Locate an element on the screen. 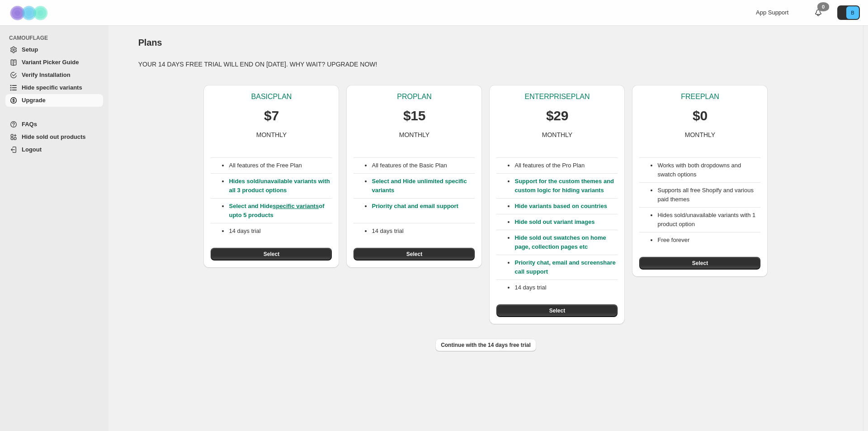 The image size is (868, 431). p: Hide variants based on countries is located at coordinates (566, 206).